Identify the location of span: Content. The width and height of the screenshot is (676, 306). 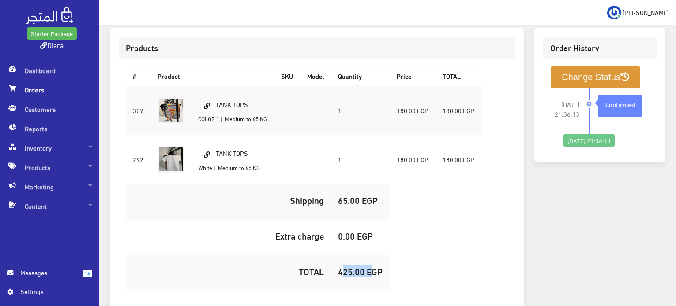
(49, 206).